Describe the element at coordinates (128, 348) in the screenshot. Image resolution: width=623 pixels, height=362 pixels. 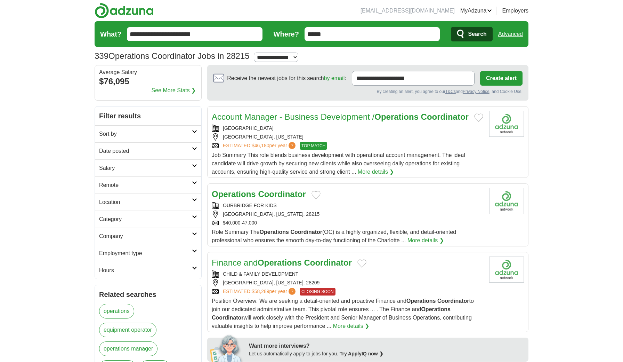
I see `a: operations manager` at that location.